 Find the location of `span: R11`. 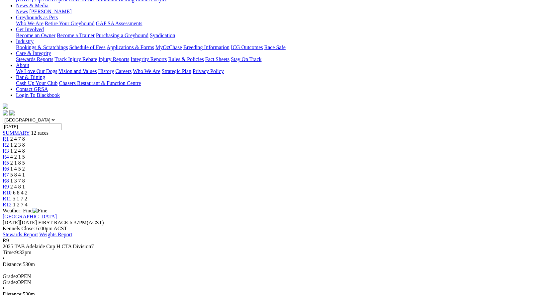

span: R11 is located at coordinates (7, 199).